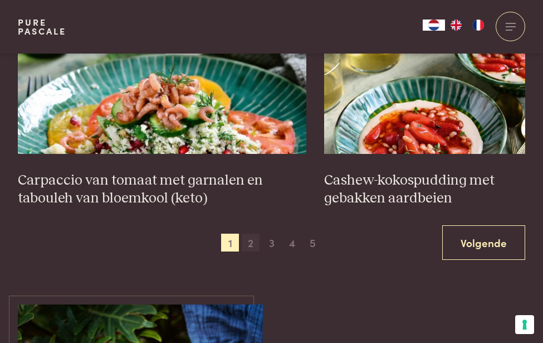 The height and width of the screenshot is (343, 543). I want to click on a: Volgende, so click(484, 242).